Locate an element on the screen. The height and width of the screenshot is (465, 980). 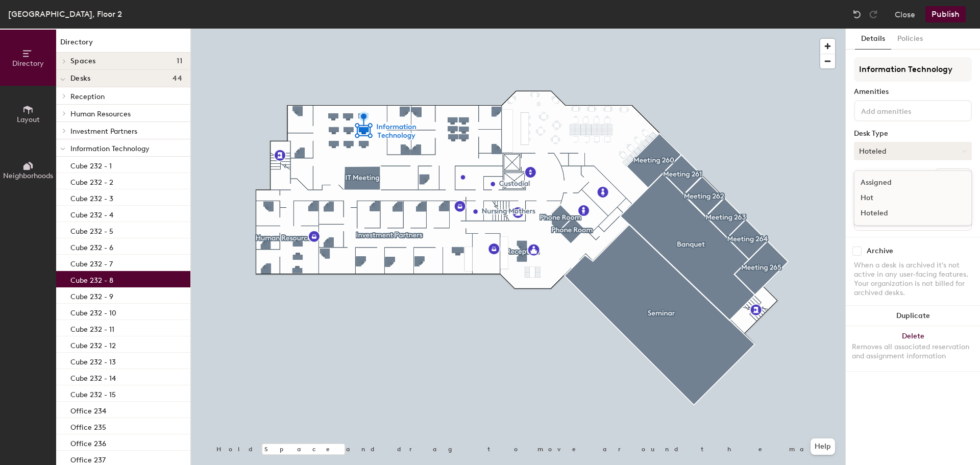
span: 44 is located at coordinates (177, 79).